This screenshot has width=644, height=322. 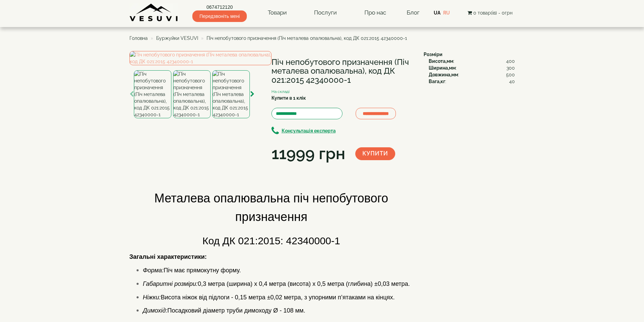 What do you see at coordinates (154, 12) in the screenshot?
I see `img: content` at bounding box center [154, 12].